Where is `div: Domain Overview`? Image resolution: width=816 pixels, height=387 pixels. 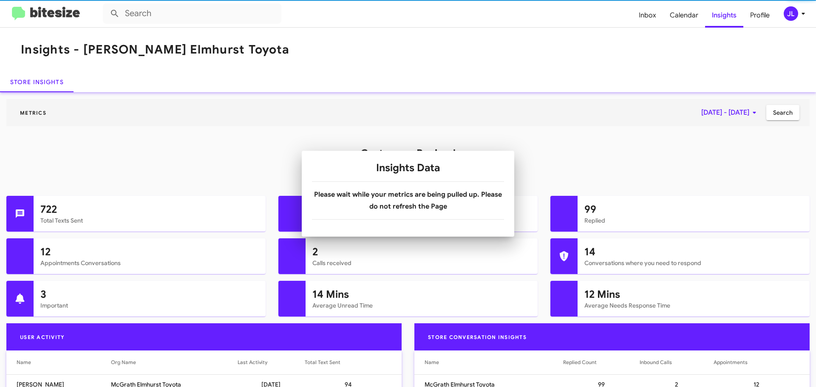 div: Domain Overview is located at coordinates (54, 53).